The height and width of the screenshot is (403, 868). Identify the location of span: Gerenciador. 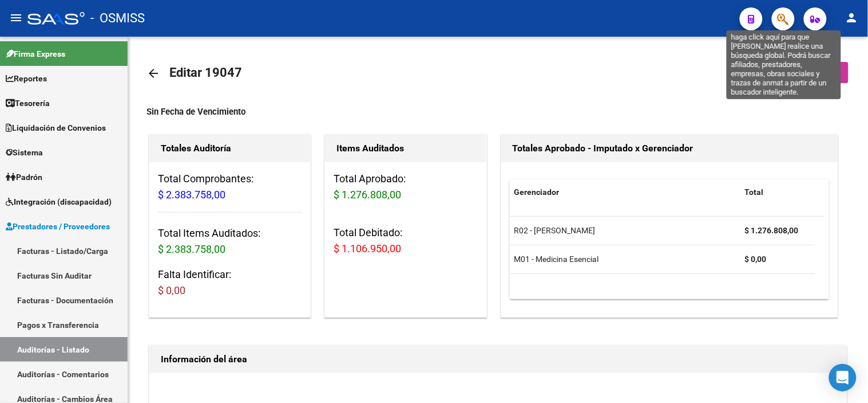
(537, 192).